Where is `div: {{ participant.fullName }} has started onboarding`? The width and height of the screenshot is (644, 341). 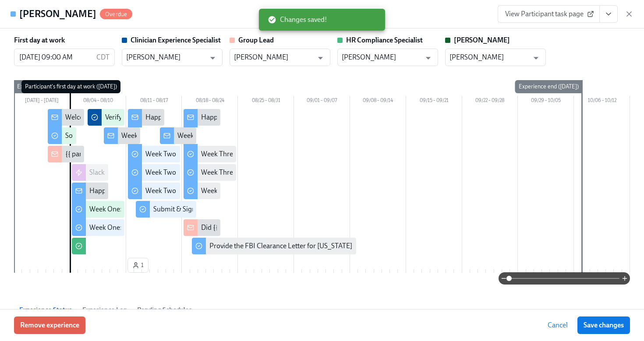 div: {{ participant.fullName }} has started onboarding is located at coordinates (139, 154).